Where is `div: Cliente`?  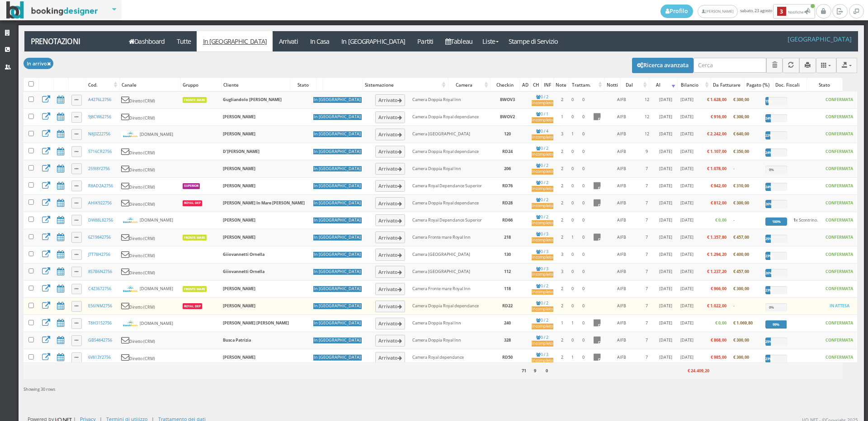 div: Cliente is located at coordinates (255, 85).